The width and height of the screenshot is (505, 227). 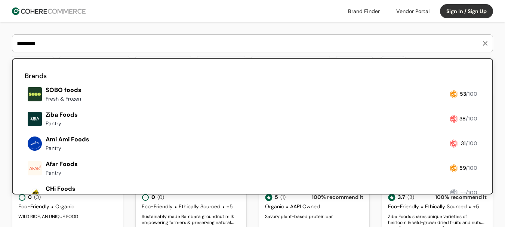 What do you see at coordinates (463, 168) in the screenshot?
I see `span: 59` at bounding box center [463, 168].